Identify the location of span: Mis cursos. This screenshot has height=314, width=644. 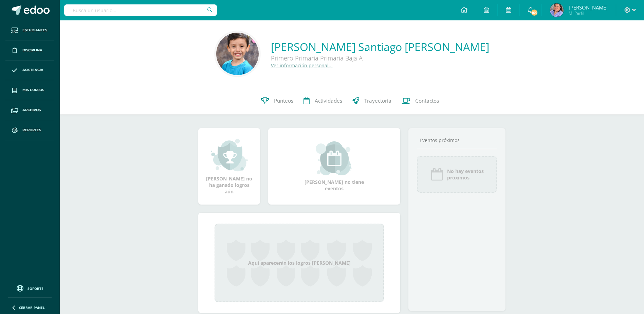
(33, 90).